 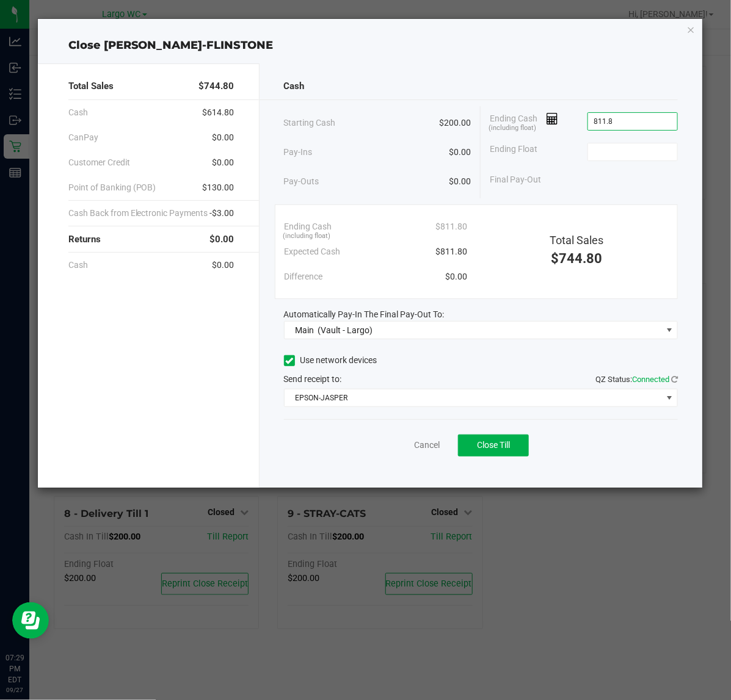 What do you see at coordinates (304, 277) in the screenshot?
I see `span: Difference` at bounding box center [304, 277].